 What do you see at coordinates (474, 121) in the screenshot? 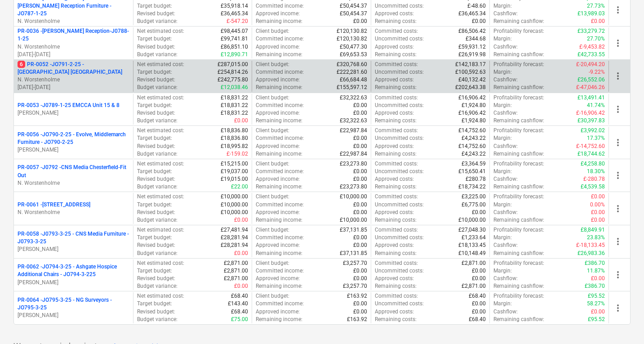
I see `p: £1,924.80` at bounding box center [474, 121].